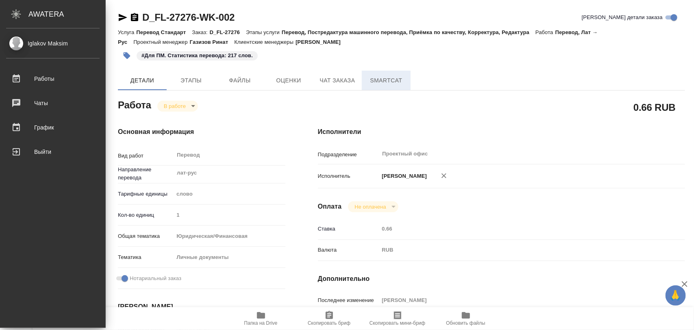 The height and width of the screenshot is (330, 694). Describe the element at coordinates (127, 32) in the screenshot. I see `p: Услуга` at that location.